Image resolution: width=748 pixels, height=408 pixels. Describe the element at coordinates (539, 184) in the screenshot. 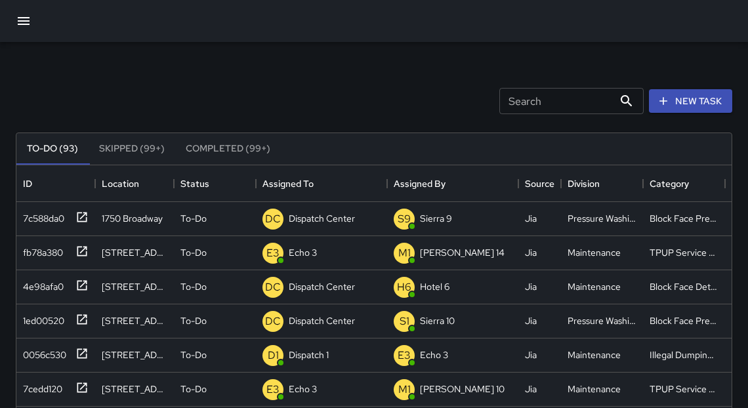

I see `div: Source` at that location.